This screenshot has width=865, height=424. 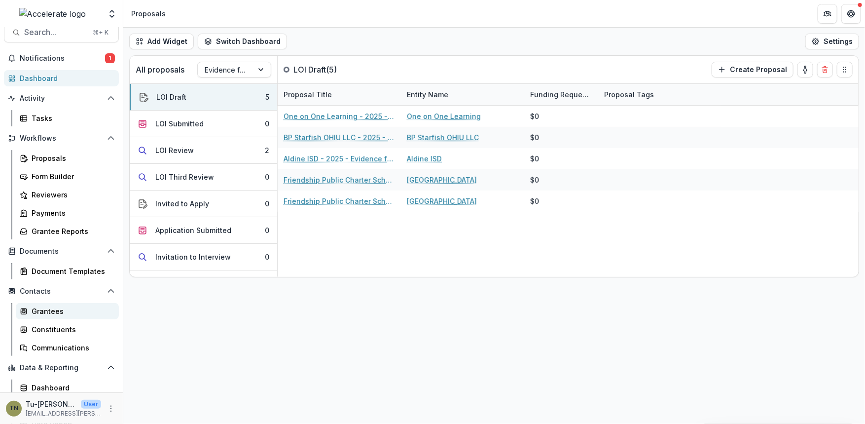 What do you see at coordinates (242, 41) in the screenshot?
I see `button: Switch Dashboard` at bounding box center [242, 41].